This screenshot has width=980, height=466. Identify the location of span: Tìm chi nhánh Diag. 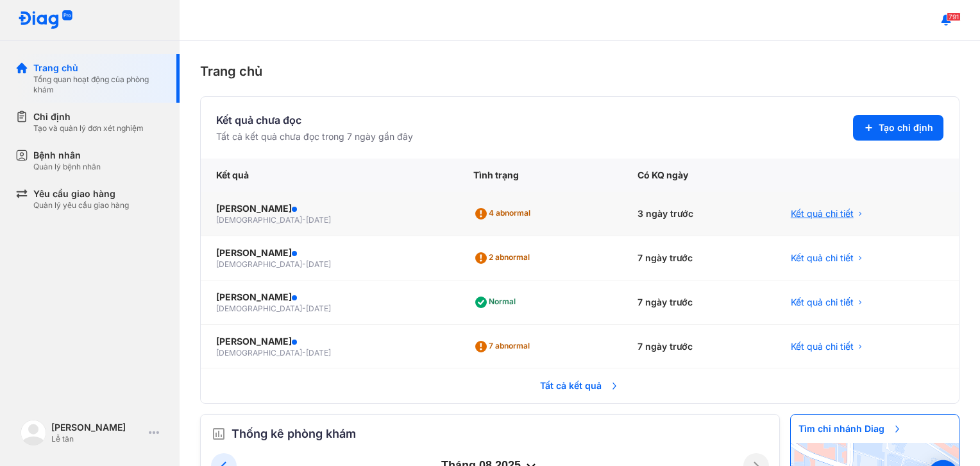
(851, 429).